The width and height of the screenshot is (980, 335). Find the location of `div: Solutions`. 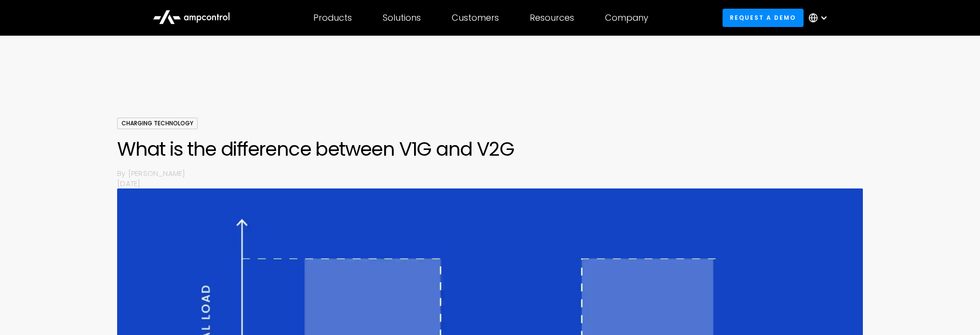

div: Solutions is located at coordinates (402, 18).